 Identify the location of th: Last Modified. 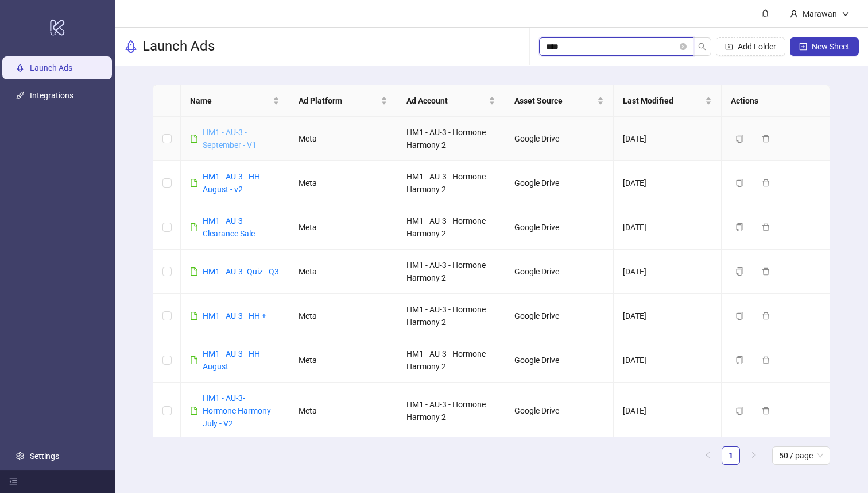
(668, 100).